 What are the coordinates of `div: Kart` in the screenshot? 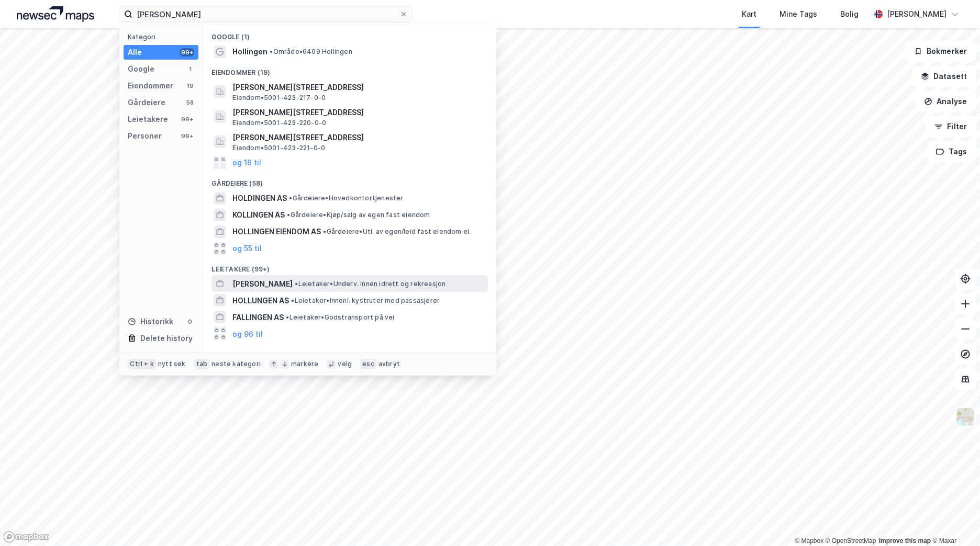 It's located at (749, 14).